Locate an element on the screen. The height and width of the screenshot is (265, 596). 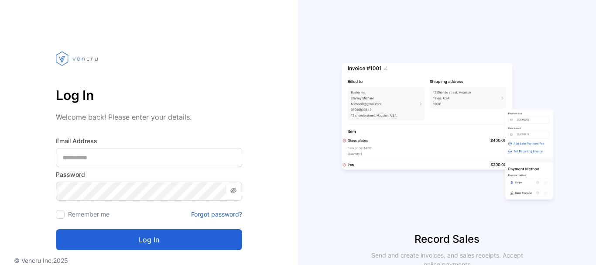
p: Record Sales is located at coordinates (447, 239).